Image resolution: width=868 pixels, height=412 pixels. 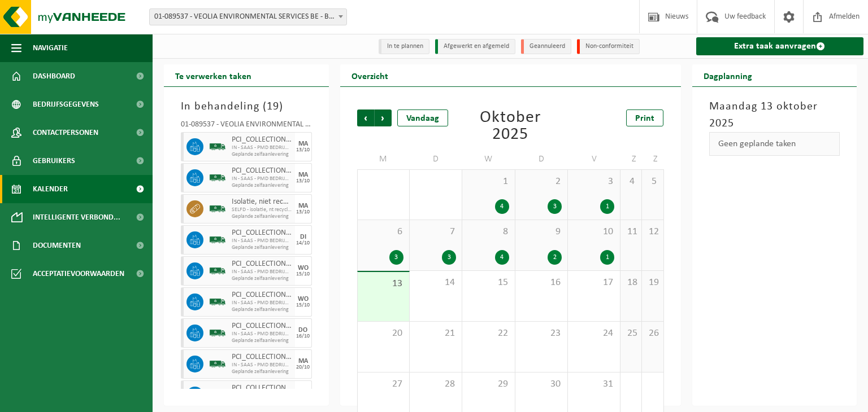 I want to click on div: Vandaag, so click(x=422, y=118).